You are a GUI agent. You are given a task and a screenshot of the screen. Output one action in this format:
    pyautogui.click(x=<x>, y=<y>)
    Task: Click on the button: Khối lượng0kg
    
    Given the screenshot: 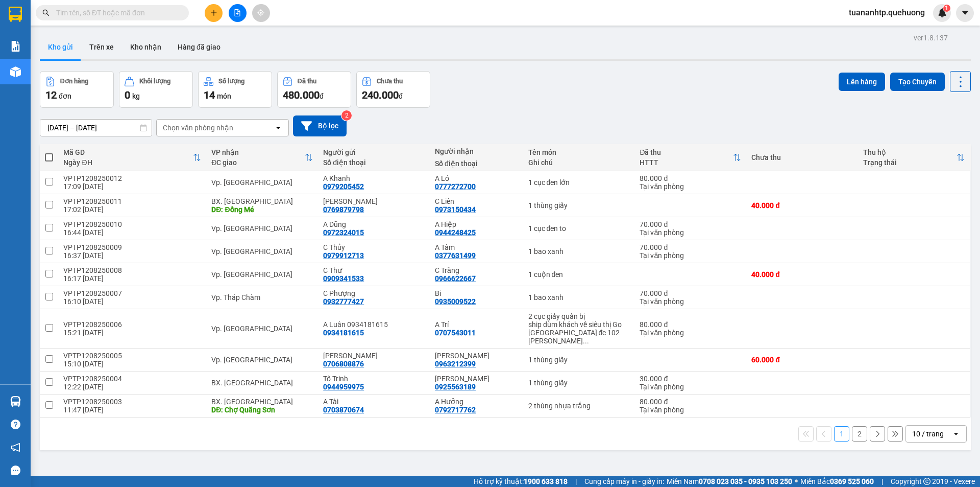 What is the action you would take?
    pyautogui.click(x=155, y=89)
    